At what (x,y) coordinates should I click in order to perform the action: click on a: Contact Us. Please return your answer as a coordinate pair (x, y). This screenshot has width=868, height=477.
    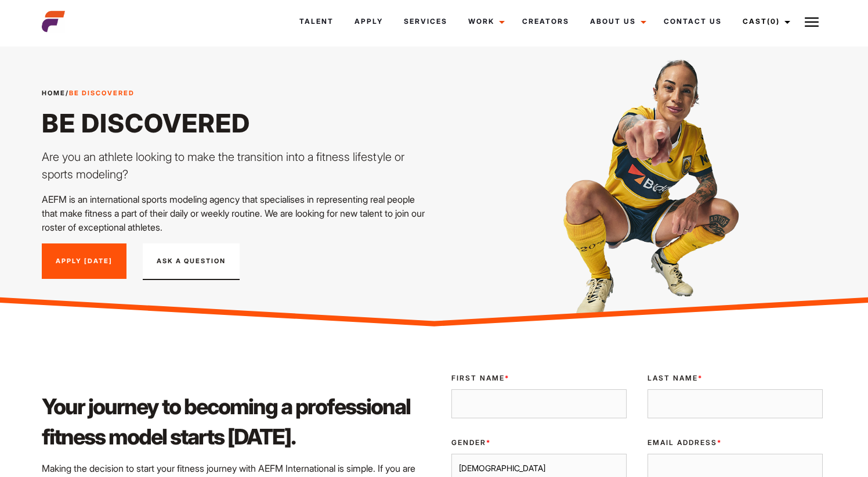
    Looking at the image, I should click on (693, 21).